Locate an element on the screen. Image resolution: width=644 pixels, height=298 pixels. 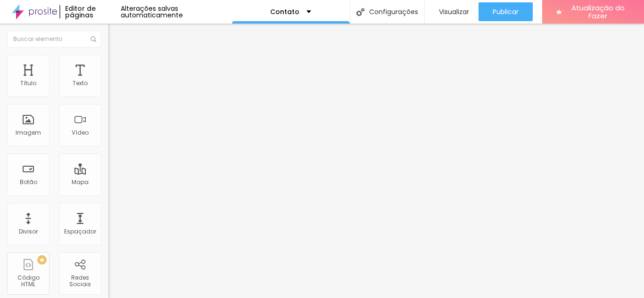
button: Publicar is located at coordinates (505, 12).